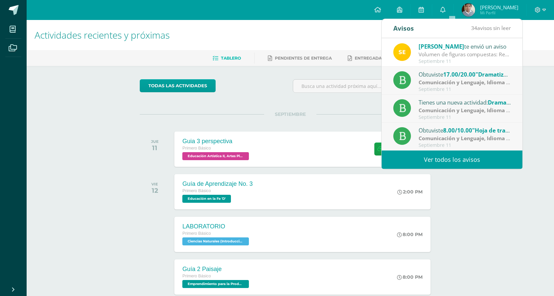 This screenshot has height=296, width=554. I want to click on a: Tablero, so click(227, 58).